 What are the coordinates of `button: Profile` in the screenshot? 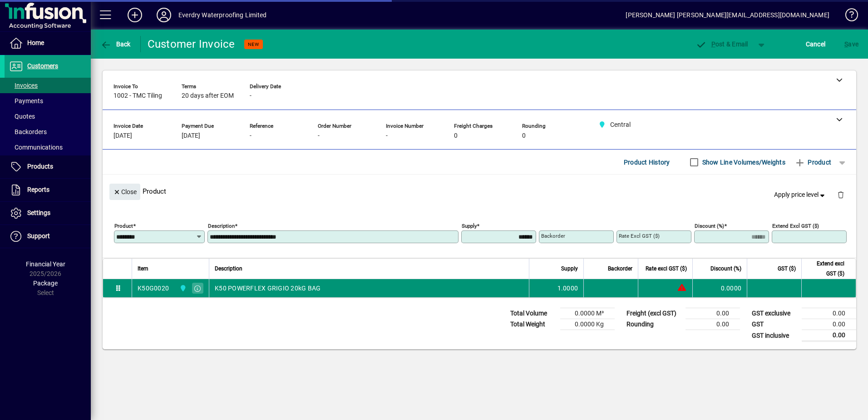 It's located at (164, 15).